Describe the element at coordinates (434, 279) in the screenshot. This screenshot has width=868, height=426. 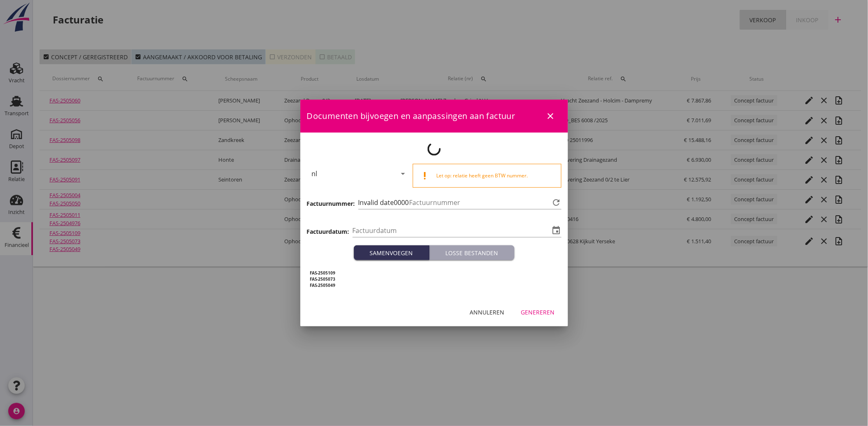
I see `h5: FAS-2505073` at that location.